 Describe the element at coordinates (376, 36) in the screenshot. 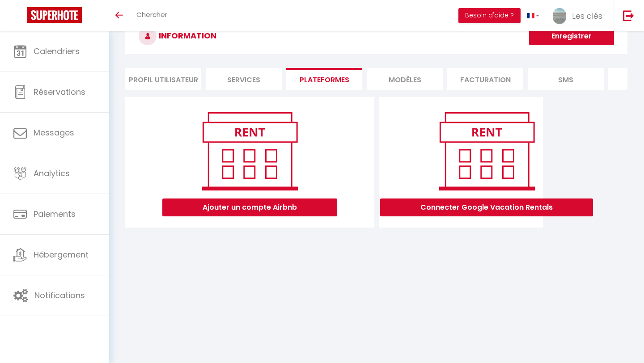

I see `h3: INFORMATION` at that location.